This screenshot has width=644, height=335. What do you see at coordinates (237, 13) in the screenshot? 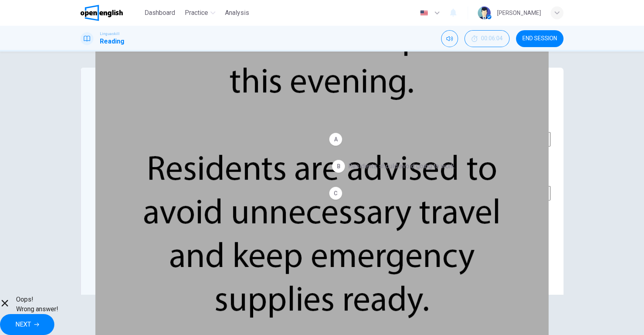
I see `button: Analysis` at bounding box center [237, 13].